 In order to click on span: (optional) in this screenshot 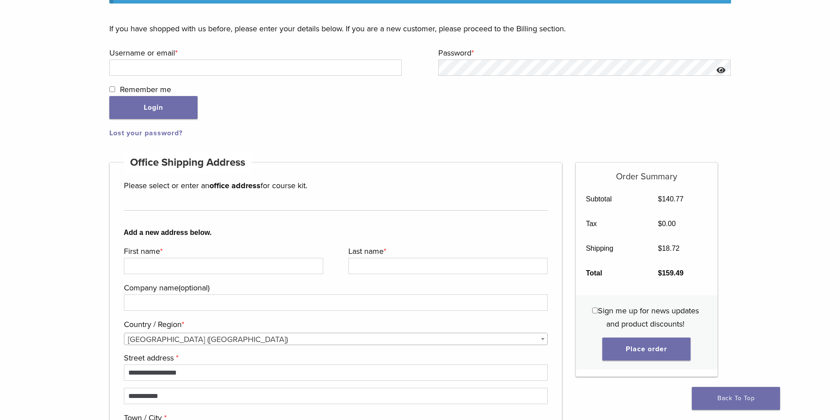, I will do `click(194, 288)`.